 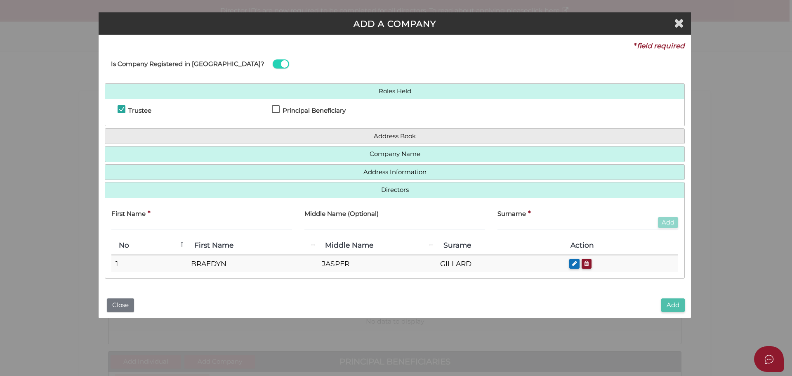 I want to click on td: 1, so click(x=149, y=264).